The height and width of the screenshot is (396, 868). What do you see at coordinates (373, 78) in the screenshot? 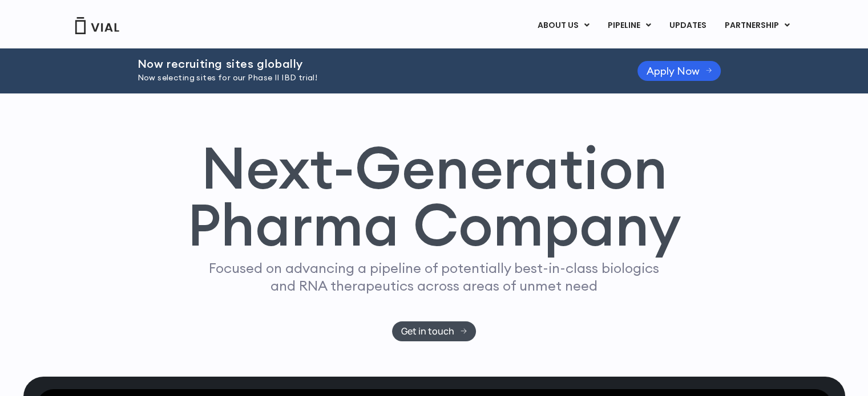
I see `p: Now selecting sites for our Phase II IBD trial!` at bounding box center [373, 78].